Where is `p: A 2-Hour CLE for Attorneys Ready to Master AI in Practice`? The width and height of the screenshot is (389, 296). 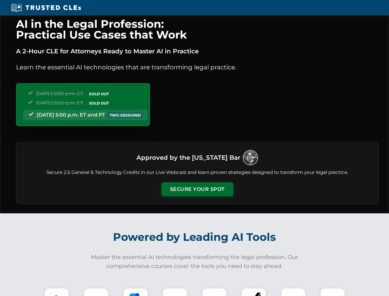 p: A 2-Hour CLE for Attorneys Ready to Master AI in Practice is located at coordinates (198, 51).